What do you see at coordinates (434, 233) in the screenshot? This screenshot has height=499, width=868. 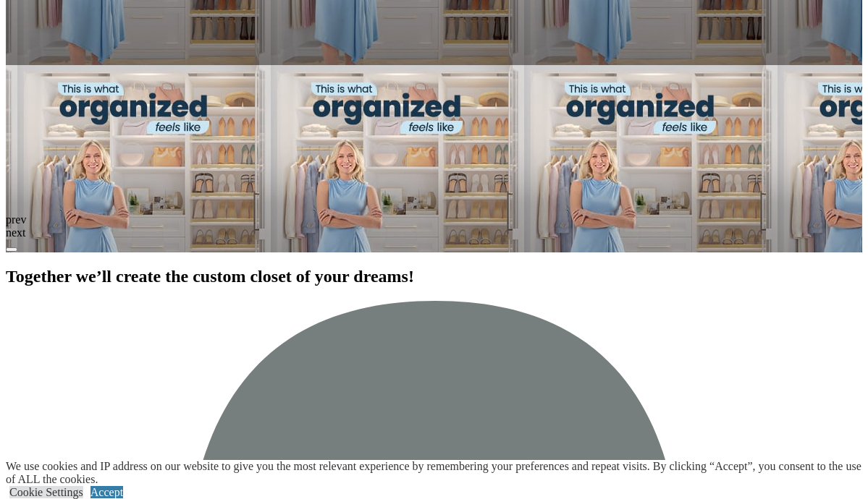 I see `div: next` at bounding box center [434, 233].